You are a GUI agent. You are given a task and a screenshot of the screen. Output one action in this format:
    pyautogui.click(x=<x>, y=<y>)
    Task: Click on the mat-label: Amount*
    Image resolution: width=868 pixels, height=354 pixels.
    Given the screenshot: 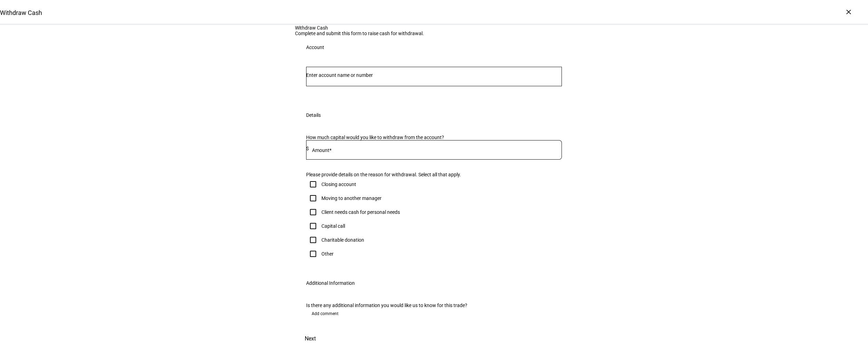 What is the action you would take?
    pyautogui.click(x=322, y=150)
    